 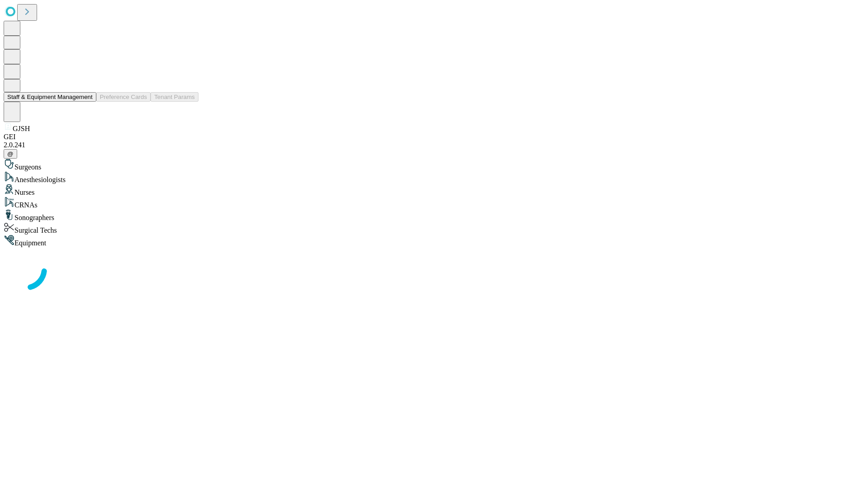 I want to click on div: Surgical Techs, so click(x=434, y=228).